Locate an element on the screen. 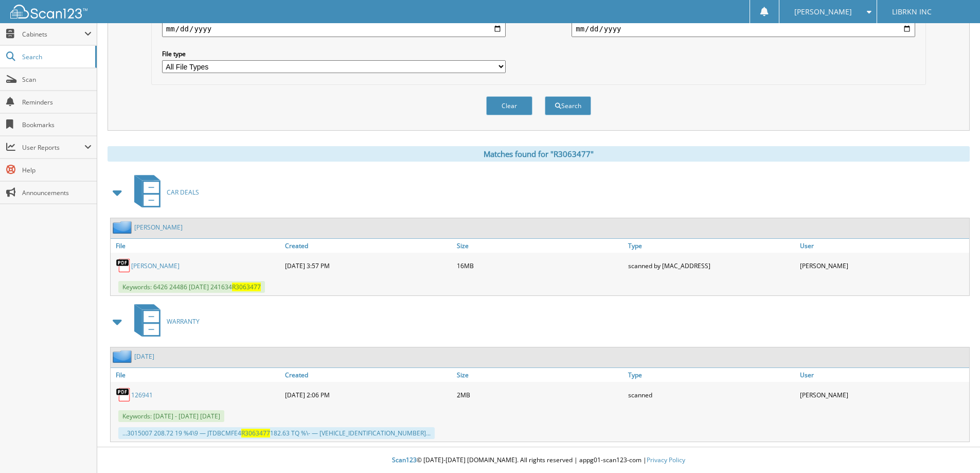 Image resolution: width=980 pixels, height=473 pixels. label: File type is located at coordinates (334, 53).